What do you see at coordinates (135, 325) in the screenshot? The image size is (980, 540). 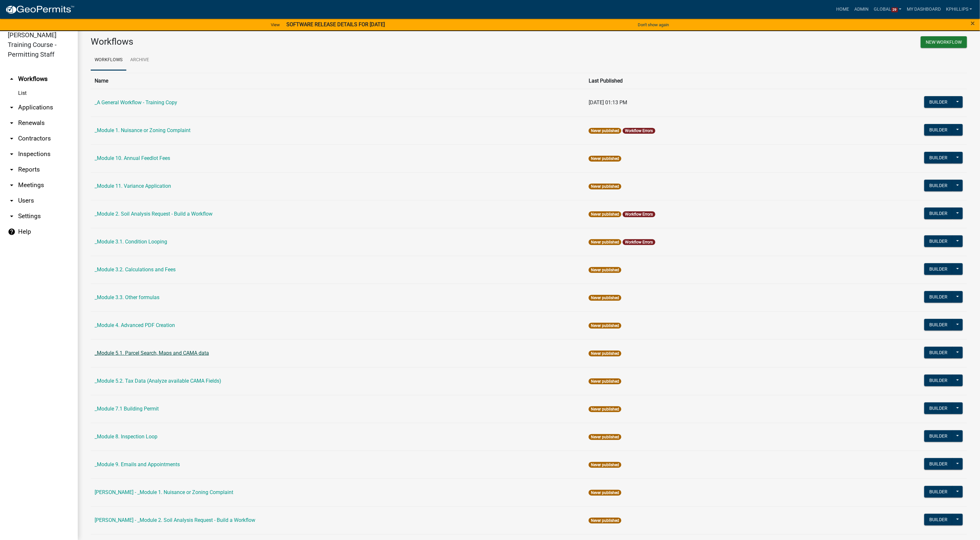 I see `a: _Module 4. Advanced PDF Creation` at bounding box center [135, 325].